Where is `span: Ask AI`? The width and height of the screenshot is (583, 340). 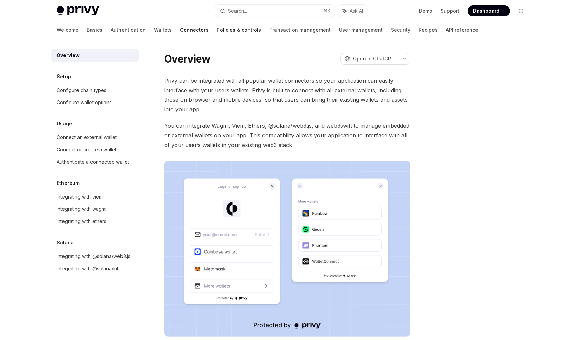 span: Ask AI is located at coordinates (356, 11).